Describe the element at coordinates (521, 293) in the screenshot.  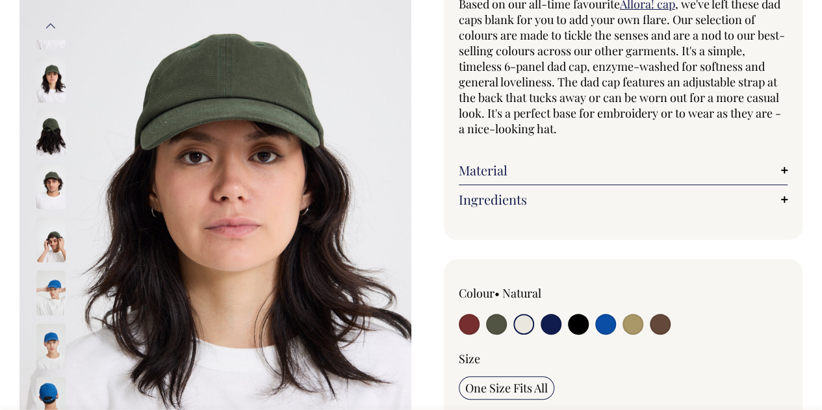
I see `label: Natural` at that location.